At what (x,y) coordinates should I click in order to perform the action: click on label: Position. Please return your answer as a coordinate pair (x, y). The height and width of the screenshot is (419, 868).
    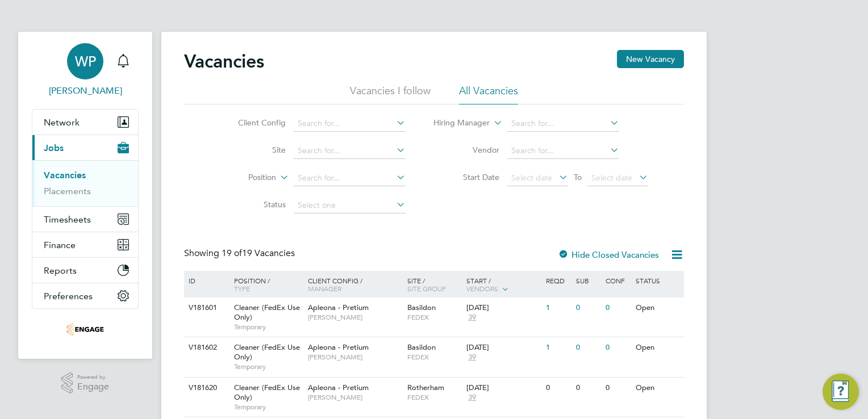
    Looking at the image, I should click on (243, 178).